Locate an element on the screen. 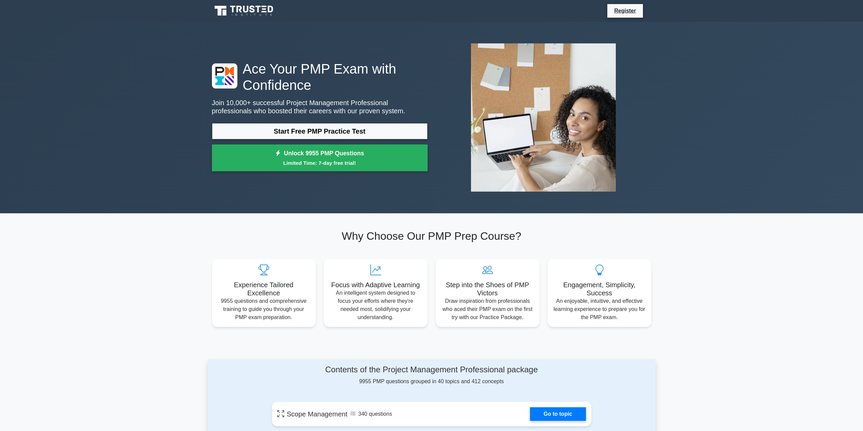 This screenshot has height=431, width=863. a: Start Free PMP Practice Test is located at coordinates (320, 131).